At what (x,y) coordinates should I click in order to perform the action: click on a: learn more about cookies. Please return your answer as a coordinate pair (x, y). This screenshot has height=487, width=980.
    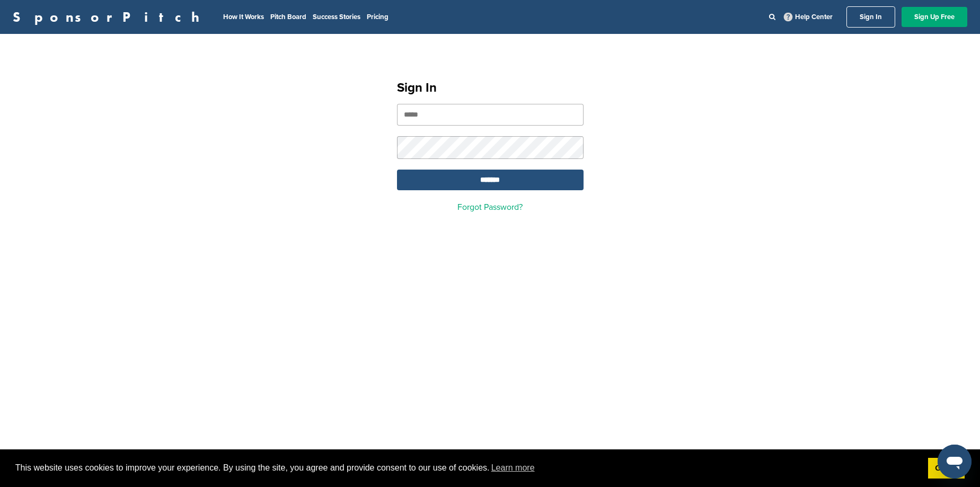
    Looking at the image, I should click on (513, 468).